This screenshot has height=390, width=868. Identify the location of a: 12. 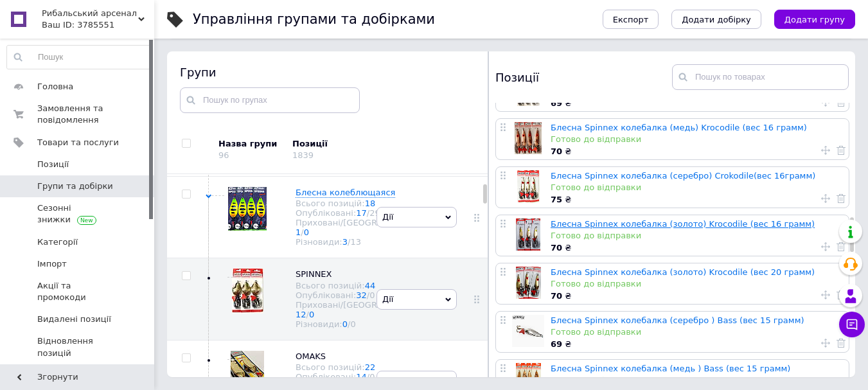
(301, 314).